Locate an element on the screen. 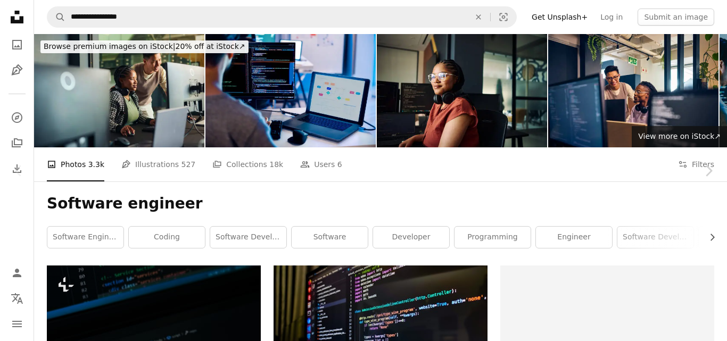 Image resolution: width=727 pixels, height=341 pixels. button: Visual search is located at coordinates (503, 17).